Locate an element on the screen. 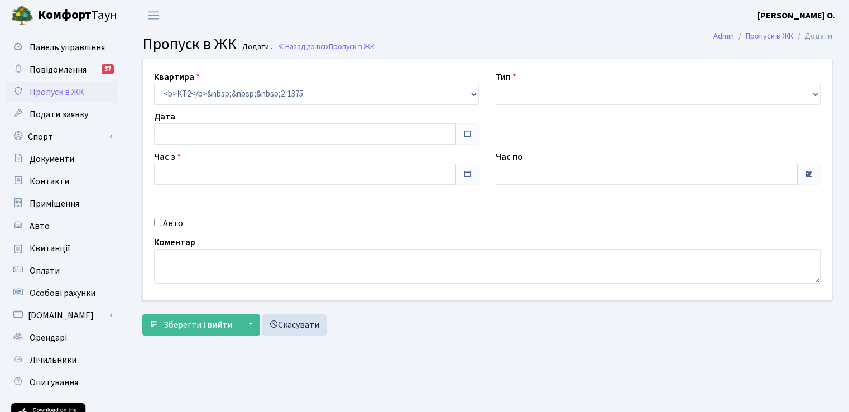  label: Час по is located at coordinates (509, 157).